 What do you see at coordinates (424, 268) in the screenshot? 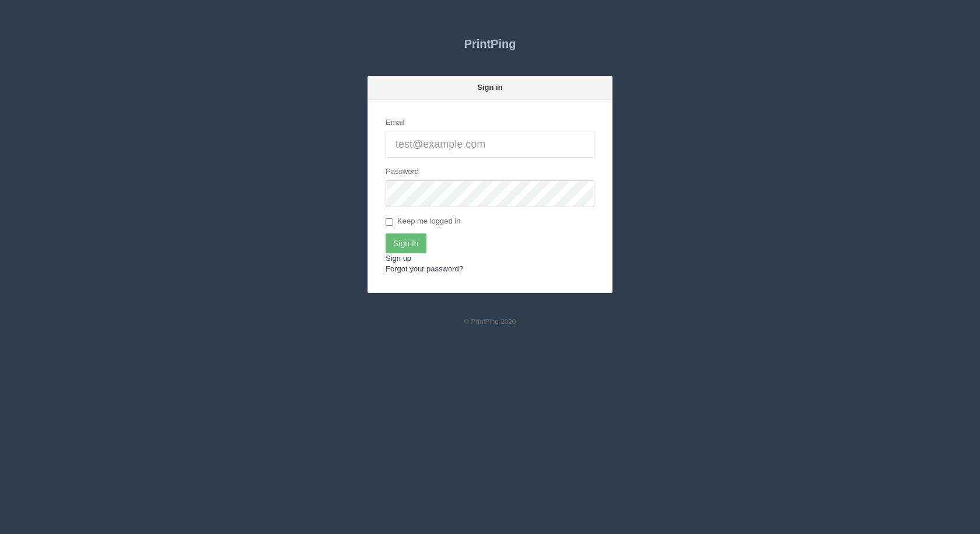
I see `a: Forgot your password?` at bounding box center [424, 268].